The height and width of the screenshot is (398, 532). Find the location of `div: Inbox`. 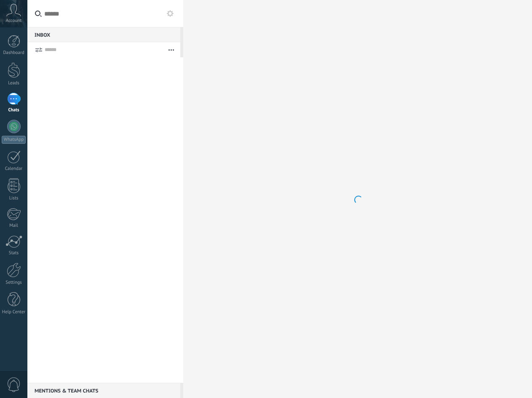

div: Inbox is located at coordinates (103, 34).